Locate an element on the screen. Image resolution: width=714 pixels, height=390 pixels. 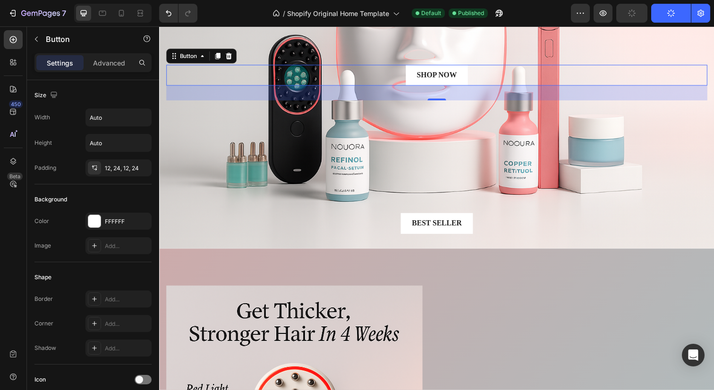
p: 7 is located at coordinates (64, 13).